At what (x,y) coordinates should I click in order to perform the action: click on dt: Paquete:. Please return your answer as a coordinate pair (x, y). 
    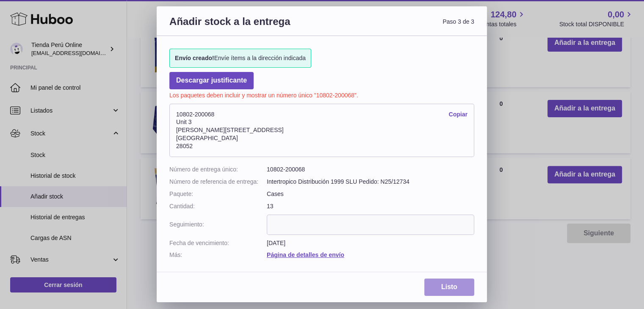
    Looking at the image, I should click on (218, 194).